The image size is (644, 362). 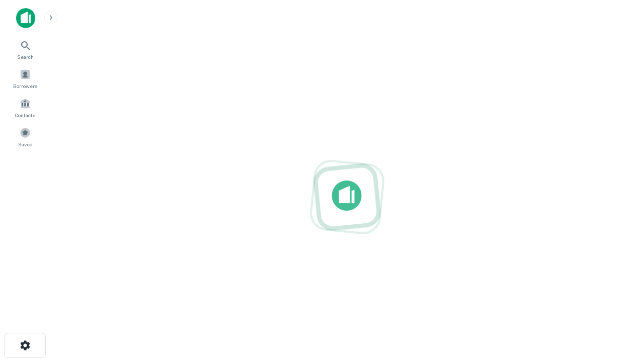 What do you see at coordinates (25, 137) in the screenshot?
I see `div: Saved` at bounding box center [25, 137].